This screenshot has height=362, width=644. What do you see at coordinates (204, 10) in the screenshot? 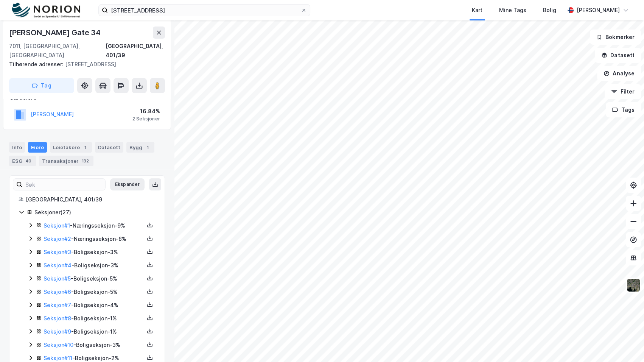
I see `input: Søk på adresse, matrikkel, gårdeiere, leietakere eller personer` at bounding box center [204, 10].